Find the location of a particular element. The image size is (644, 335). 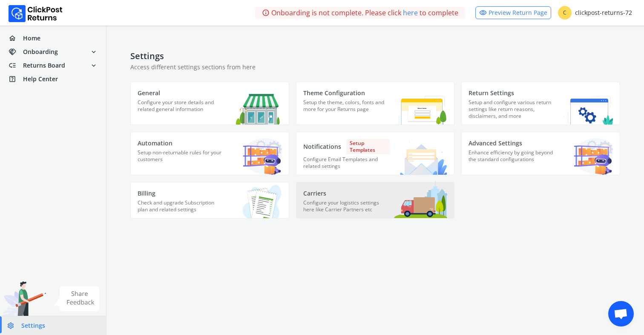

span: Returns Board is located at coordinates (44, 66).